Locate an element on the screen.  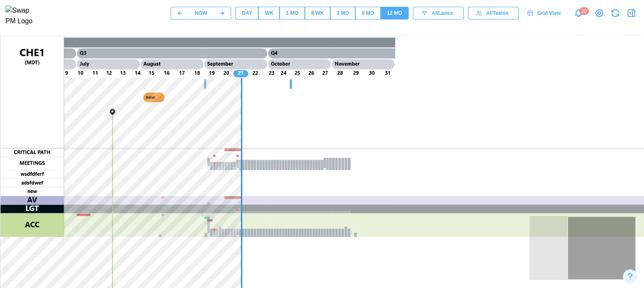
button: AllLanes is located at coordinates (438, 13).